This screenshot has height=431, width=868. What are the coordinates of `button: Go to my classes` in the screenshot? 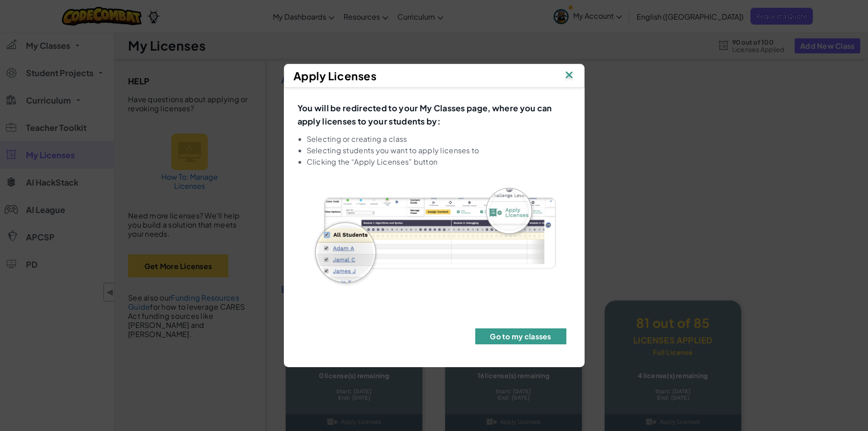 It's located at (520, 336).